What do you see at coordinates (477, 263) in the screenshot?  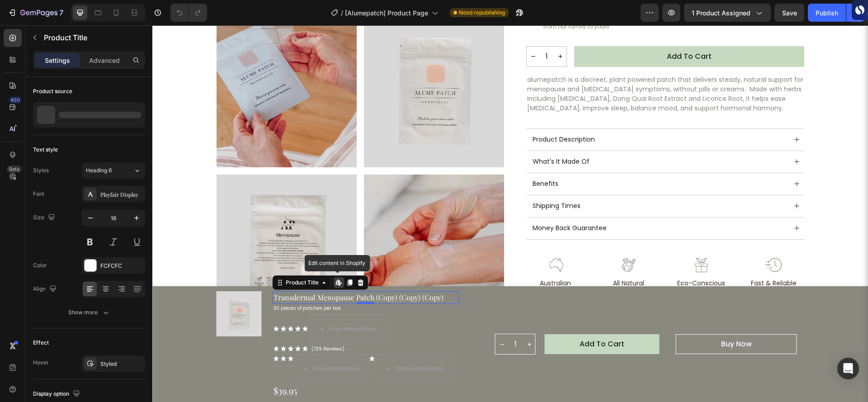 I see `p: All Natural Ingredients` at bounding box center [477, 263].